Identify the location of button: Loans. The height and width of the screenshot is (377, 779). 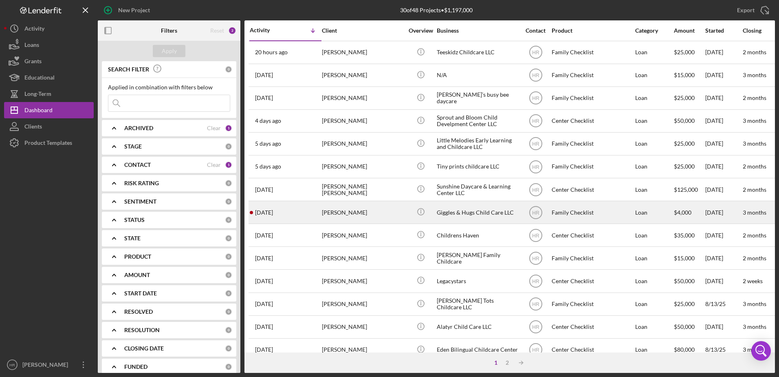
(49, 45).